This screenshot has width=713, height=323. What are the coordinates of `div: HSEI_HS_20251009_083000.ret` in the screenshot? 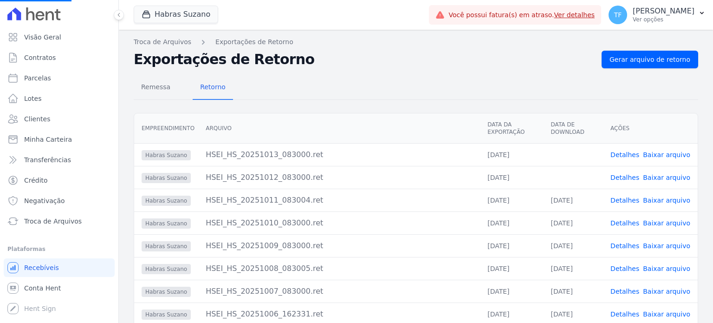 It's located at (339, 245).